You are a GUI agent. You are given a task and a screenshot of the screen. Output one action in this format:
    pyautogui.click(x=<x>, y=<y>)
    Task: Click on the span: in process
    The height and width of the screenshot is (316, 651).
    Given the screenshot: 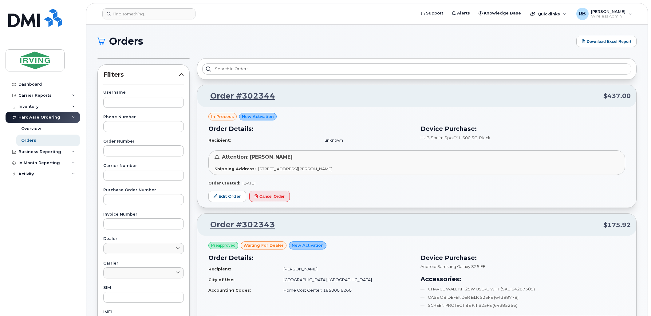 What is the action you would take?
    pyautogui.click(x=223, y=116)
    